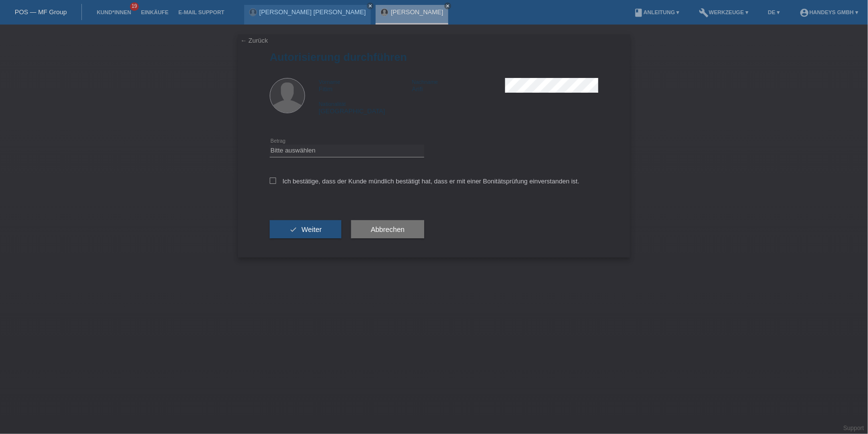 Image resolution: width=868 pixels, height=434 pixels. Describe the element at coordinates (294, 230) in the screenshot. I see `i: check` at that location.